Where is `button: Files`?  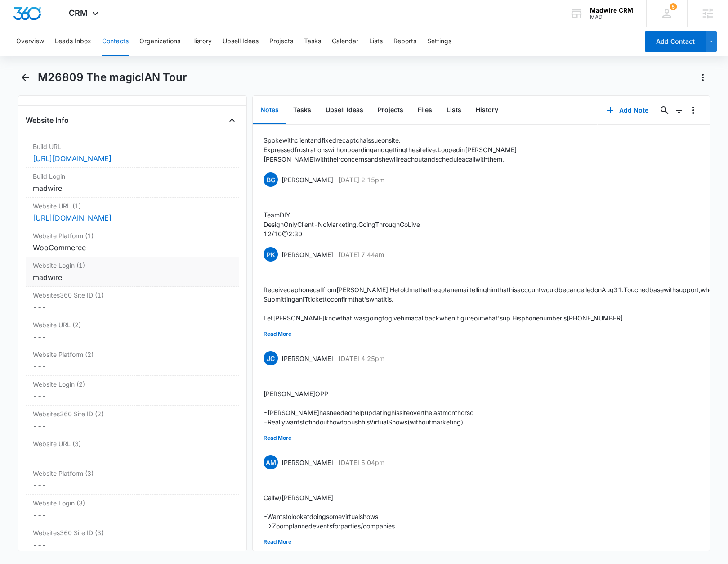
button: Files is located at coordinates (425, 110).